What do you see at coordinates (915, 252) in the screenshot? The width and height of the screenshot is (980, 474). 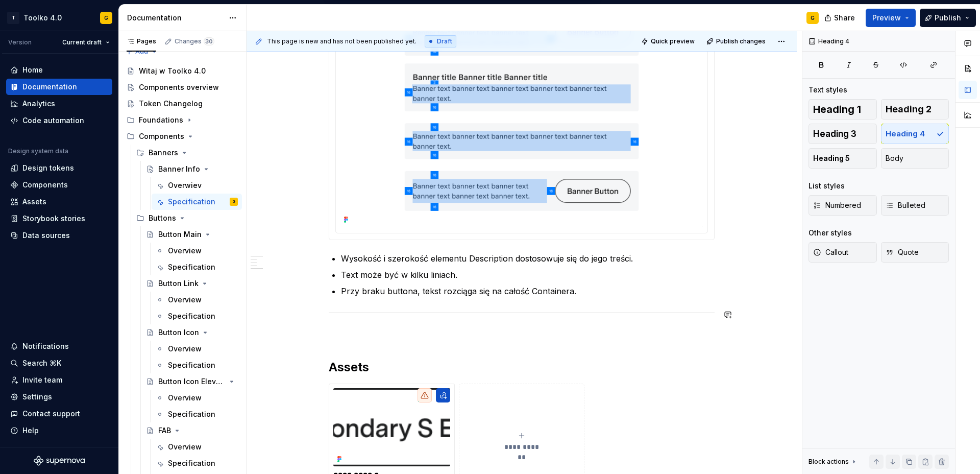 I see `button: Quote` at bounding box center [915, 252].